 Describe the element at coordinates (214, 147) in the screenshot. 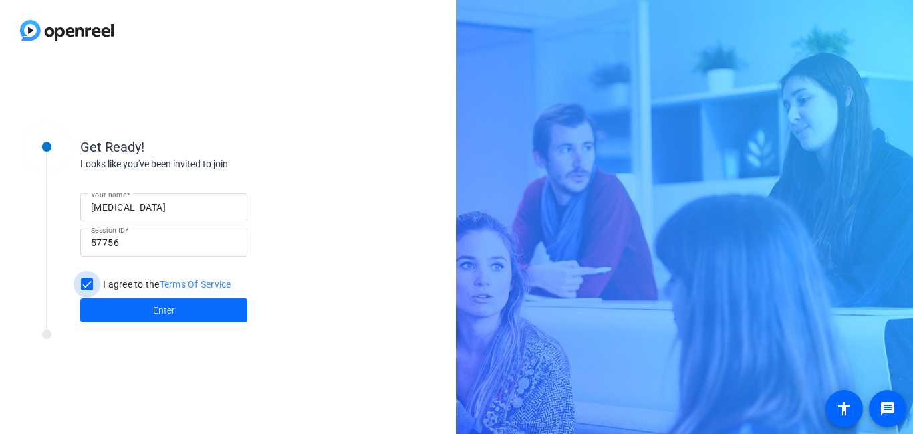

I see `div: Get Ready!` at that location.